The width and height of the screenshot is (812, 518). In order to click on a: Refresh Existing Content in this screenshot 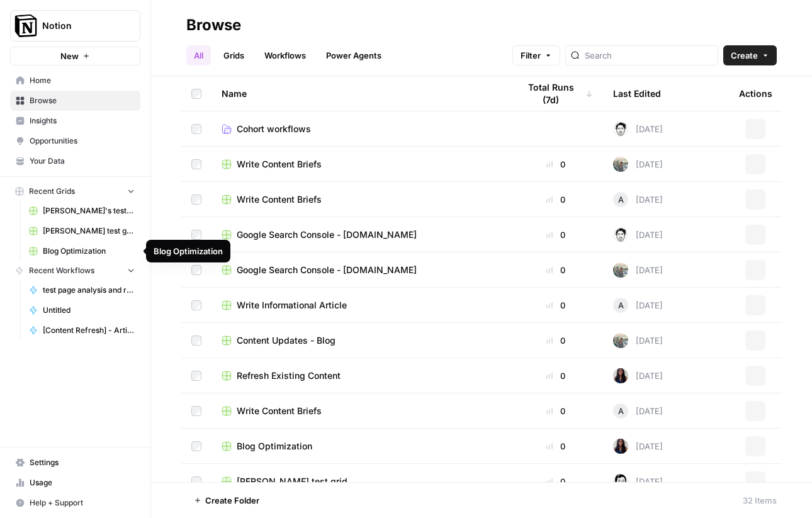, I will do `click(360, 376)`.